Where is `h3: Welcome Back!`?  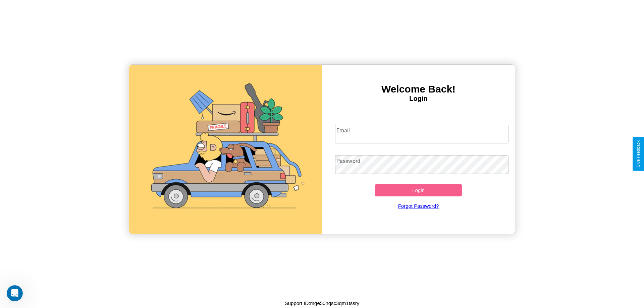 h3: Welcome Back! is located at coordinates (418, 89).